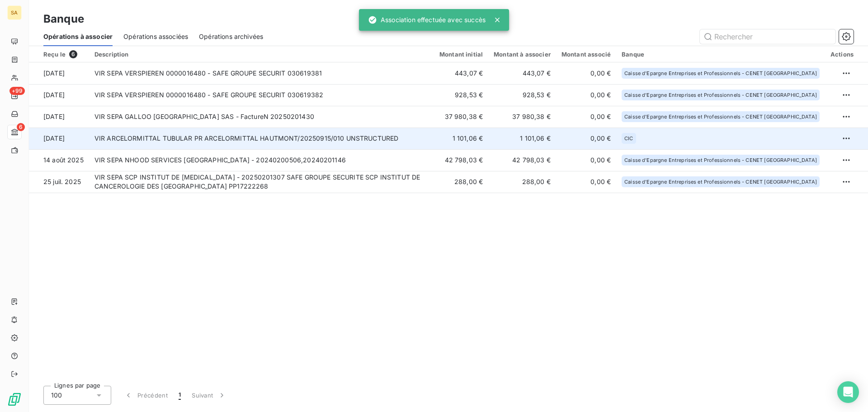 This screenshot has width=868, height=412. Describe the element at coordinates (156, 37) in the screenshot. I see `span: Opérations associées` at that location.